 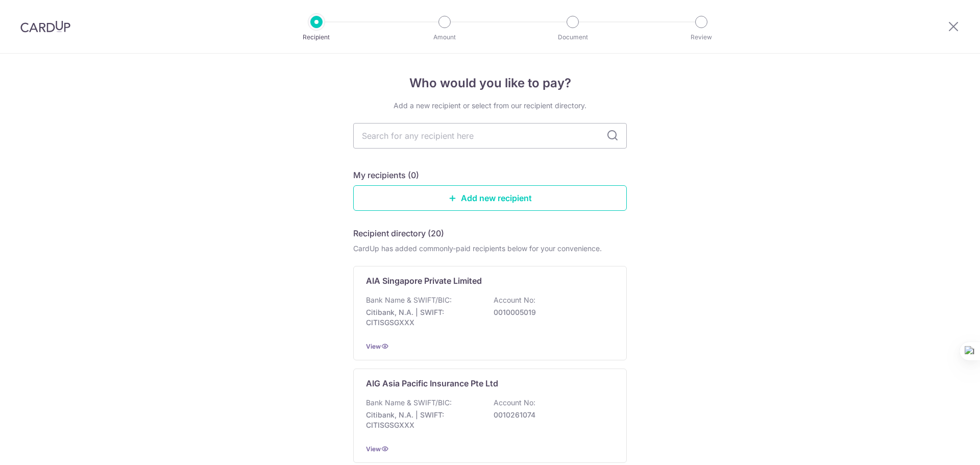 What do you see at coordinates (572, 38) in the screenshot?
I see `p: Document` at bounding box center [572, 38].